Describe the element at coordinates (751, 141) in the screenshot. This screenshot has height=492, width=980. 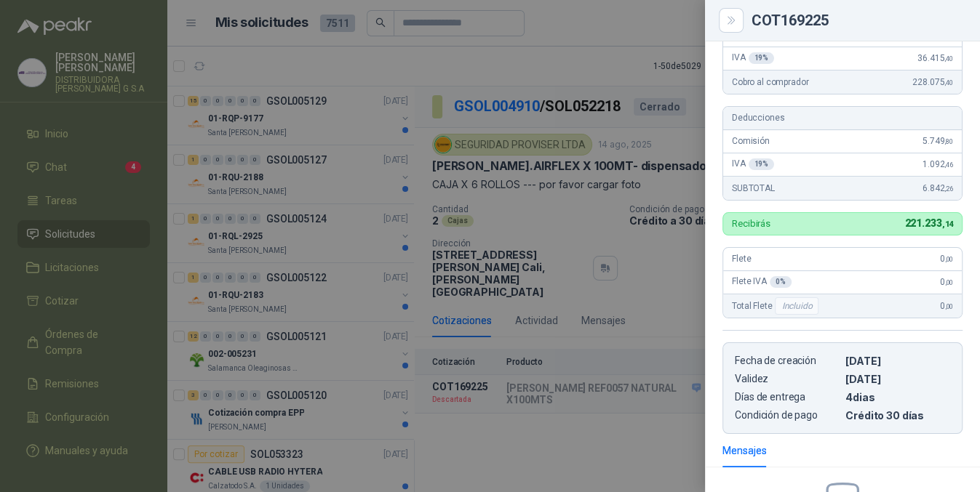
I see `span: Comisión` at that location.